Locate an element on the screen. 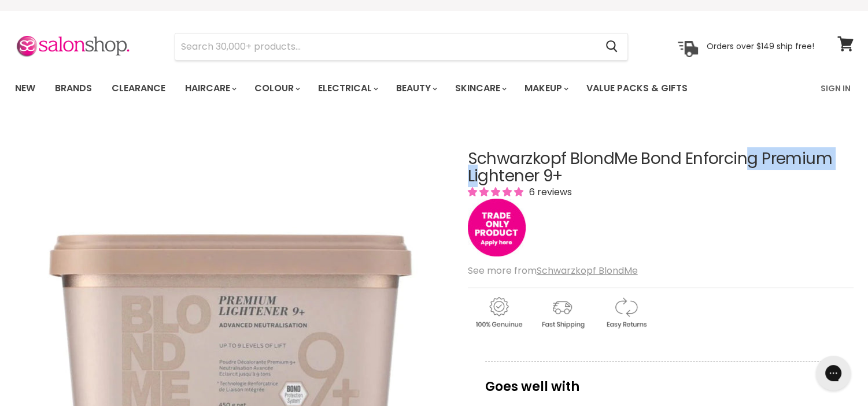  img: shipping.gif is located at coordinates (562, 313).